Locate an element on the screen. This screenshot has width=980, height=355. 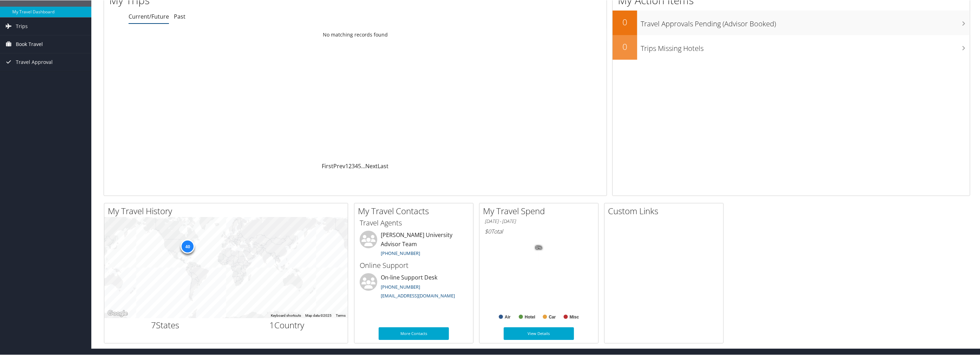
span: 7 is located at coordinates (153, 324).